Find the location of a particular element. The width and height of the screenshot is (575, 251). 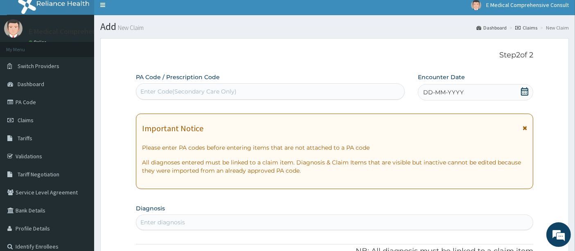

div: Enter diagnosis is located at coordinates (163, 222).